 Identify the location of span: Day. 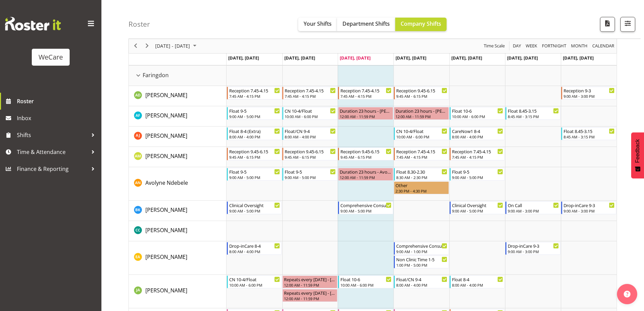
(517, 46).